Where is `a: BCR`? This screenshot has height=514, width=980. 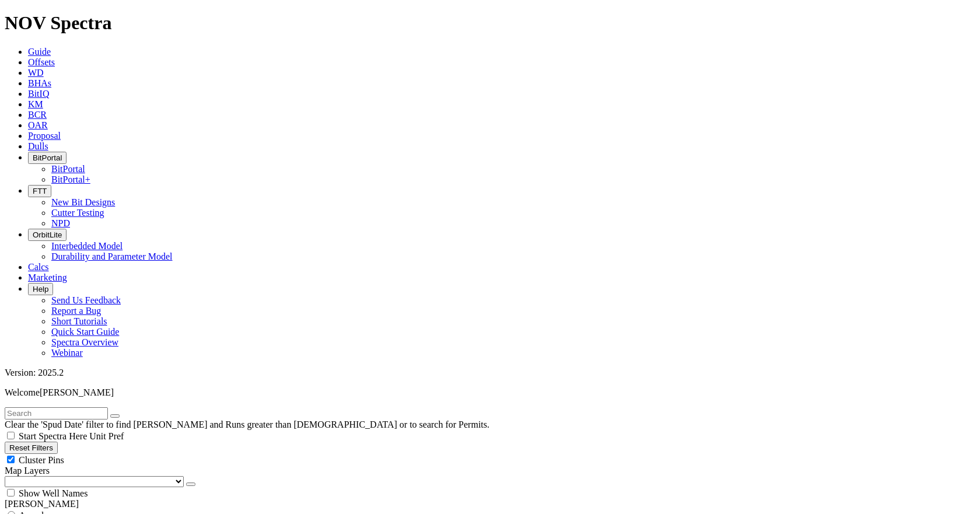
a: BCR is located at coordinates (37, 115).